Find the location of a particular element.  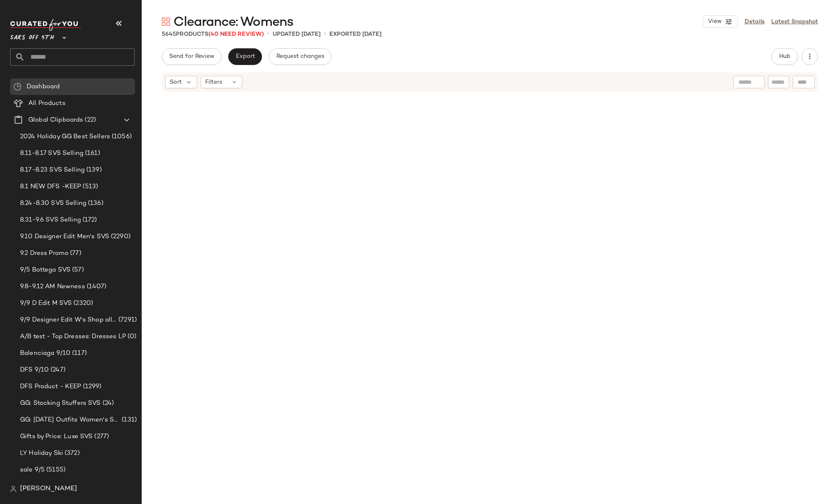

img: cfy_white_logo.C9jOOHJF.svg is located at coordinates (45, 25).